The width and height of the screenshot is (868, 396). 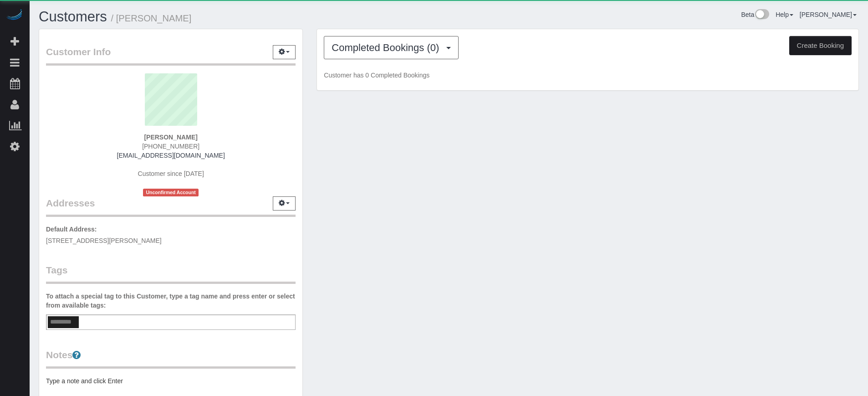 I want to click on span: Unconfirmed Account, so click(x=171, y=193).